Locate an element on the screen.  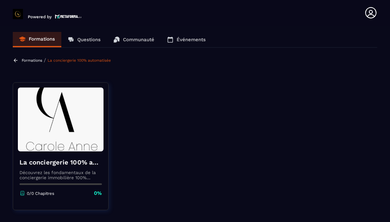
a: Questions is located at coordinates (84, 40).